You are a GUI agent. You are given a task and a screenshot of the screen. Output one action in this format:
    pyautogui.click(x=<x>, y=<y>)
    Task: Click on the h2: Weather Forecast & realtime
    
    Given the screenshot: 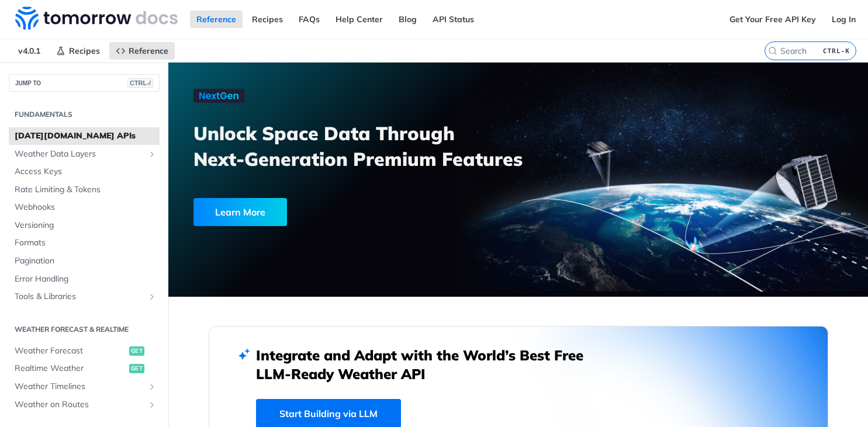 What is the action you would take?
    pyautogui.click(x=84, y=329)
    